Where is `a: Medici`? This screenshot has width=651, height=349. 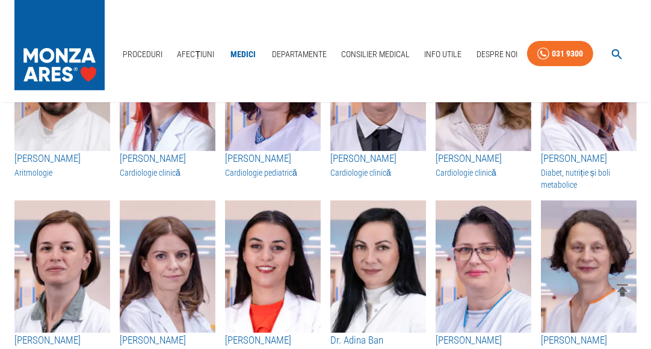
a: Medici is located at coordinates (243, 54).